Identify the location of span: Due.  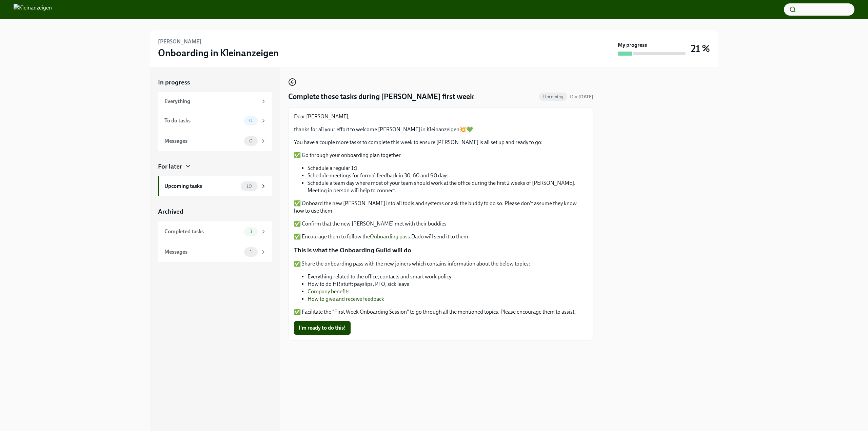
(581, 97).